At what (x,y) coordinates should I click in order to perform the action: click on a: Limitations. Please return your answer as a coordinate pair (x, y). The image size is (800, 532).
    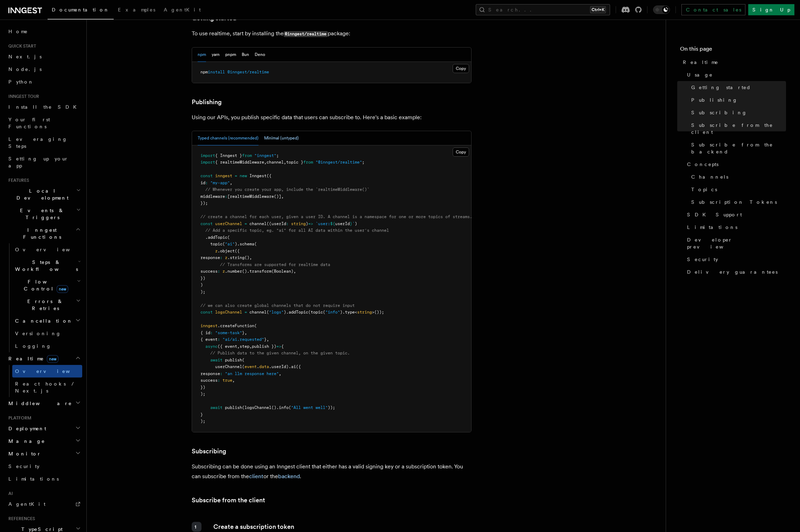
    Looking at the image, I should click on (43, 479).